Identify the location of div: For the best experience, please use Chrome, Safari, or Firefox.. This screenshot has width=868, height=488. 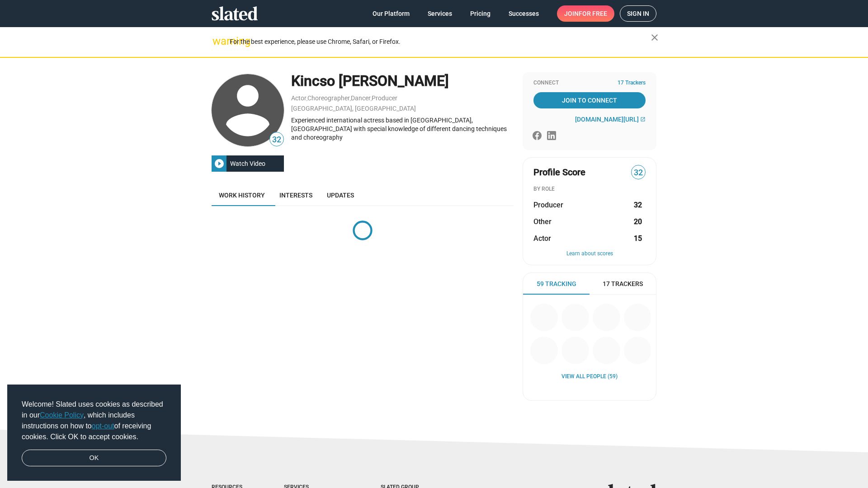
(440, 42).